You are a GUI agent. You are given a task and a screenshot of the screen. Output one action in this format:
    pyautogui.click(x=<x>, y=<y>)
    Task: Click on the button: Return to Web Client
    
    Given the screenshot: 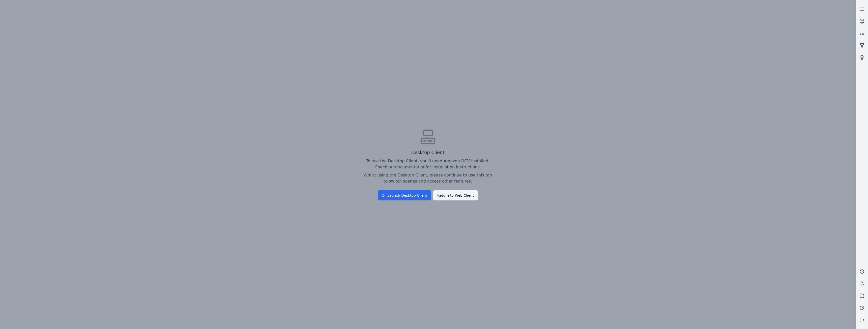 What is the action you would take?
    pyautogui.click(x=455, y=195)
    